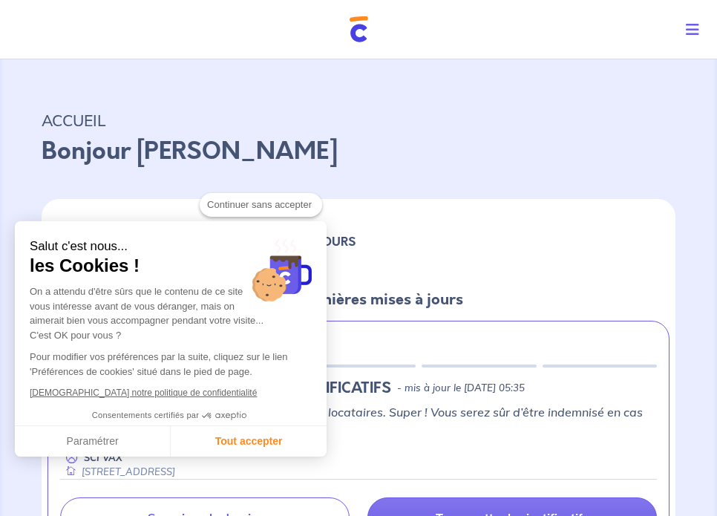  What do you see at coordinates (171, 246) in the screenshot?
I see `small: Salut c'est nous...` at bounding box center [171, 246].